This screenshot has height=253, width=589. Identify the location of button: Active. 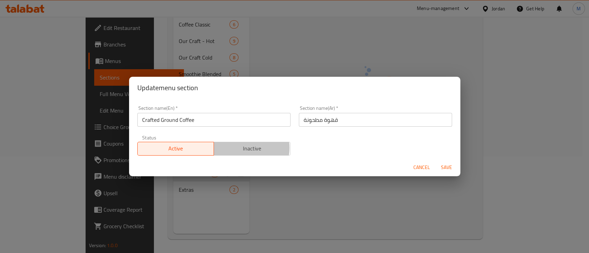
(176, 149).